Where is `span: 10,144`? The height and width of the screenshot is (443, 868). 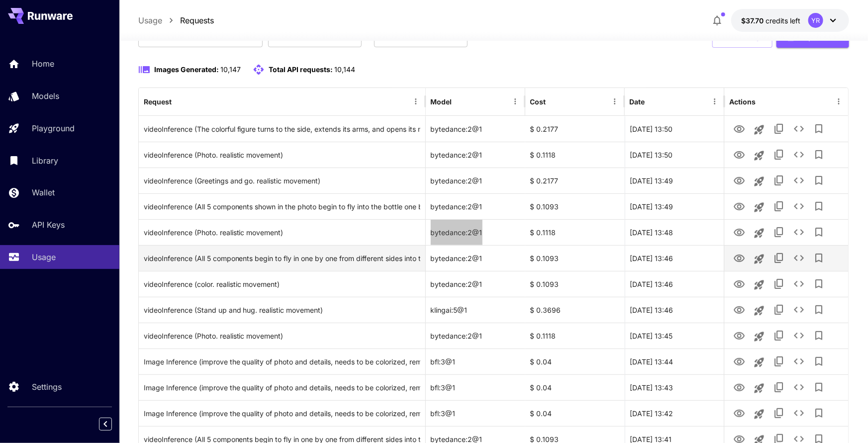
span: 10,144 is located at coordinates (345, 69).